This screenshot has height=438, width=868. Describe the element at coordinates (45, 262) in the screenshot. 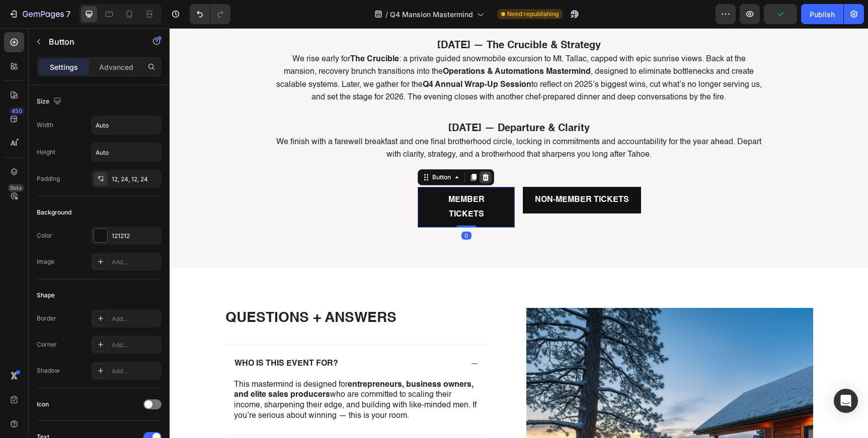

I see `div: Image` at that location.